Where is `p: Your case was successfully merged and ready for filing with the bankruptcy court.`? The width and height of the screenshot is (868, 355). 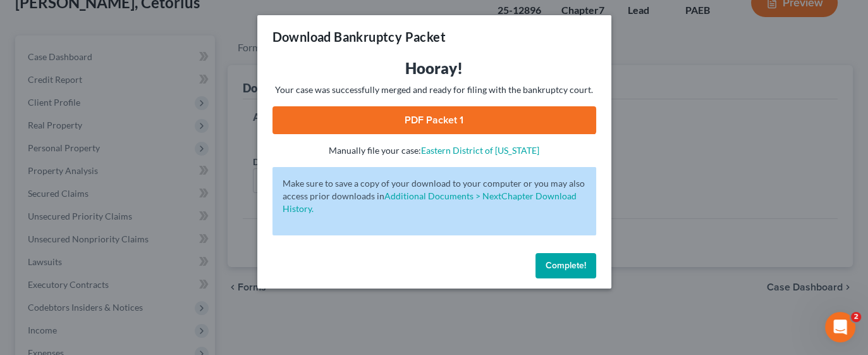
p: Your case was successfully merged and ready for filing with the bankruptcy court. is located at coordinates (434, 90).